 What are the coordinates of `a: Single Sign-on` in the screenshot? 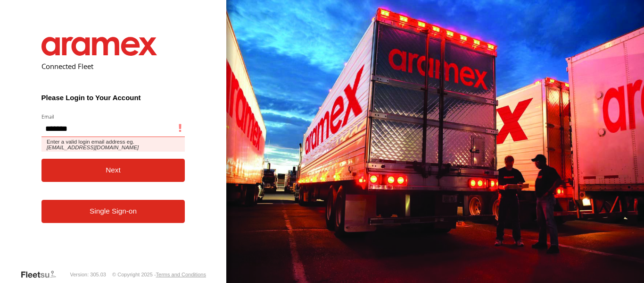 It's located at (113, 211).